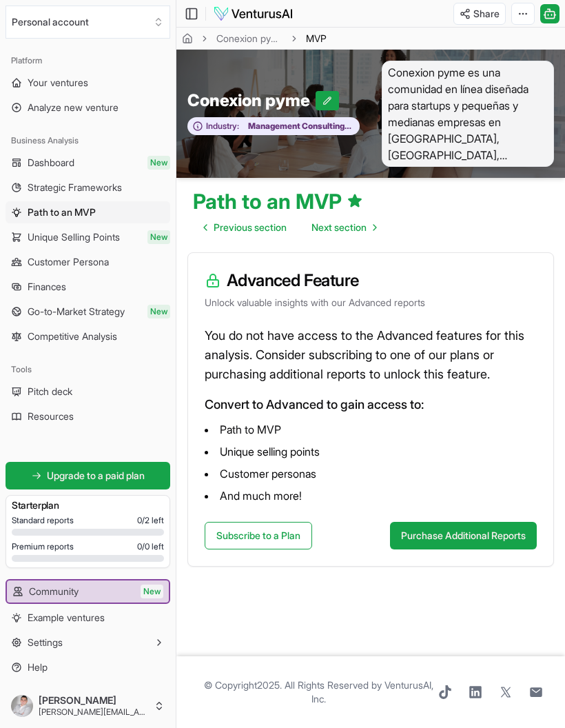 This screenshot has width=565, height=728. What do you see at coordinates (255, 39) in the screenshot?
I see `nav: breadcrumb` at bounding box center [255, 39].